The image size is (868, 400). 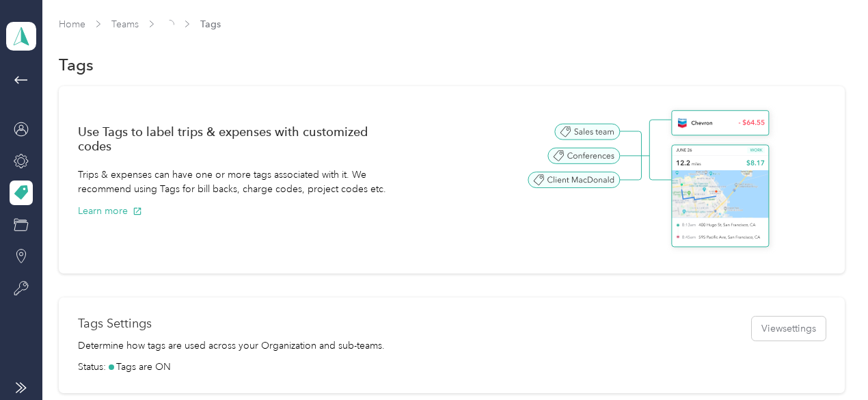 What do you see at coordinates (231, 345) in the screenshot?
I see `p: Determine how tags are used across your Organization and sub-teams.` at bounding box center [231, 345].